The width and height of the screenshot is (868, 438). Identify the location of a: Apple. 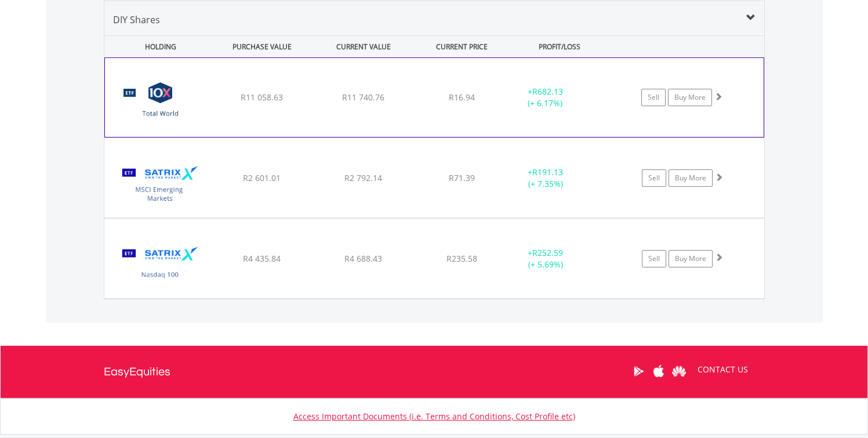
(659, 371).